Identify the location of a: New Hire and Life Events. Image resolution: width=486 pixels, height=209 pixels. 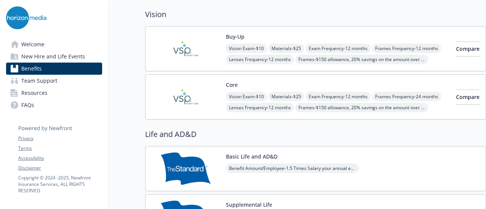
(54, 57).